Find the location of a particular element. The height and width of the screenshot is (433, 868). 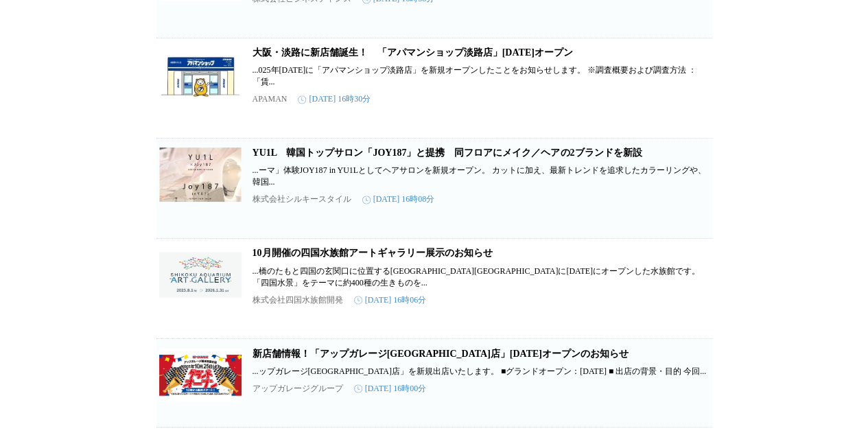

p: 株式会社四国水族館開発 is located at coordinates (297, 299).